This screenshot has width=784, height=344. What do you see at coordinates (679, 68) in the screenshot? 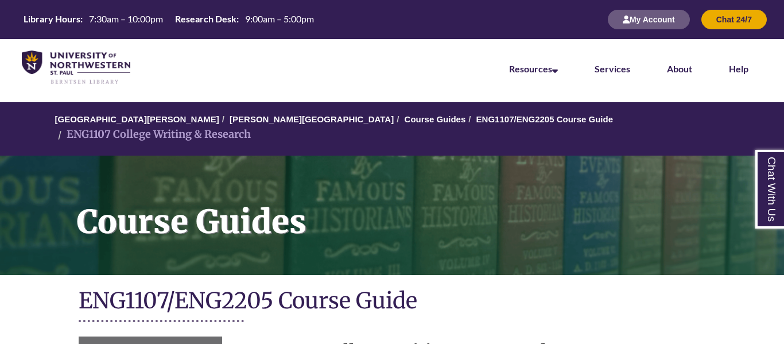
I see `a: About` at bounding box center [679, 68].